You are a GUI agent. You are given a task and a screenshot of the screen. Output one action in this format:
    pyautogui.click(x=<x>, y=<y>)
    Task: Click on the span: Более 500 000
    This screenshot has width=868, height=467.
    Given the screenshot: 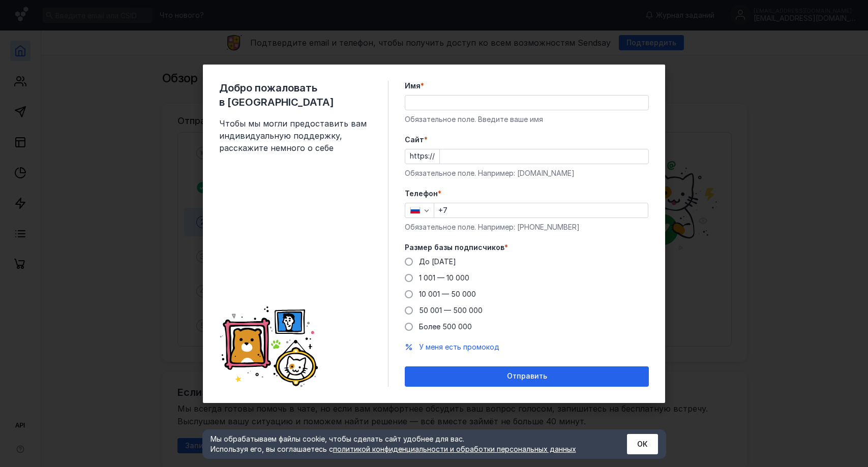 What is the action you would take?
    pyautogui.click(x=445, y=327)
    